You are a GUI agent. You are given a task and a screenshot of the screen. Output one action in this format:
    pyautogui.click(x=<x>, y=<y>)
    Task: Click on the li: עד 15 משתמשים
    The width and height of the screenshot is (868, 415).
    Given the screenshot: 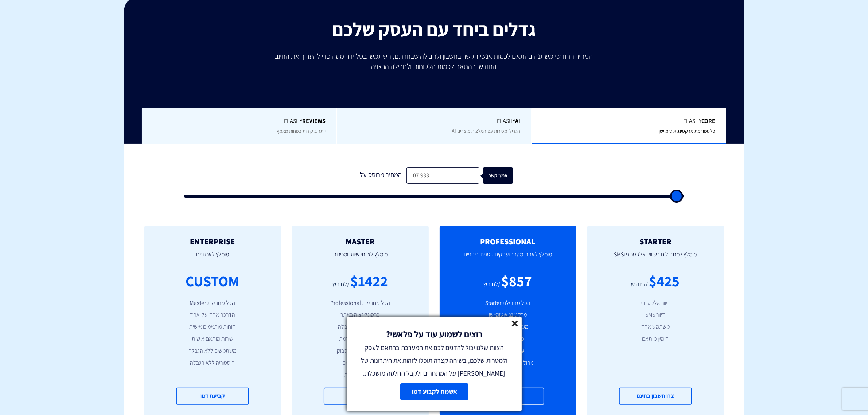 What is the action you would take?
    pyautogui.click(x=360, y=363)
    